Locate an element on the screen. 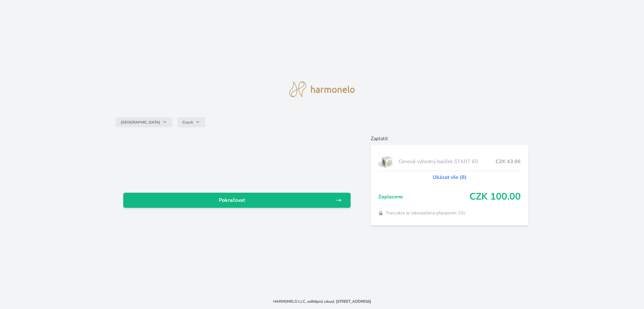 This screenshot has height=309, width=644. img: start.jpg is located at coordinates (387, 161).